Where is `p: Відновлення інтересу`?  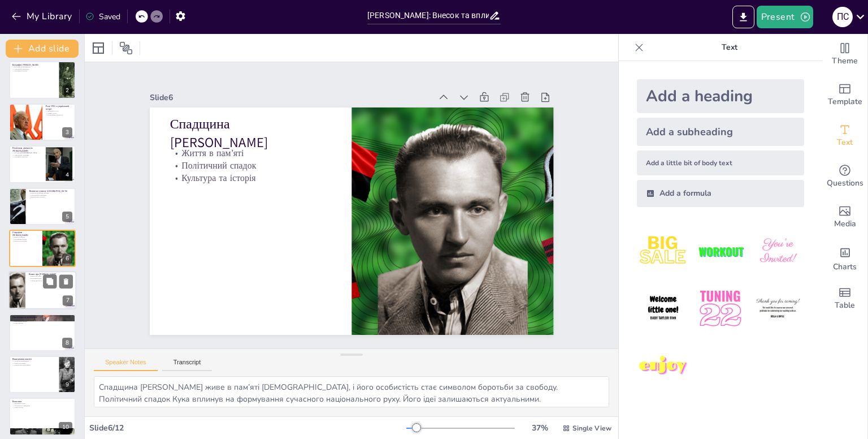
p: Відновлення інтересу is located at coordinates (50, 197).